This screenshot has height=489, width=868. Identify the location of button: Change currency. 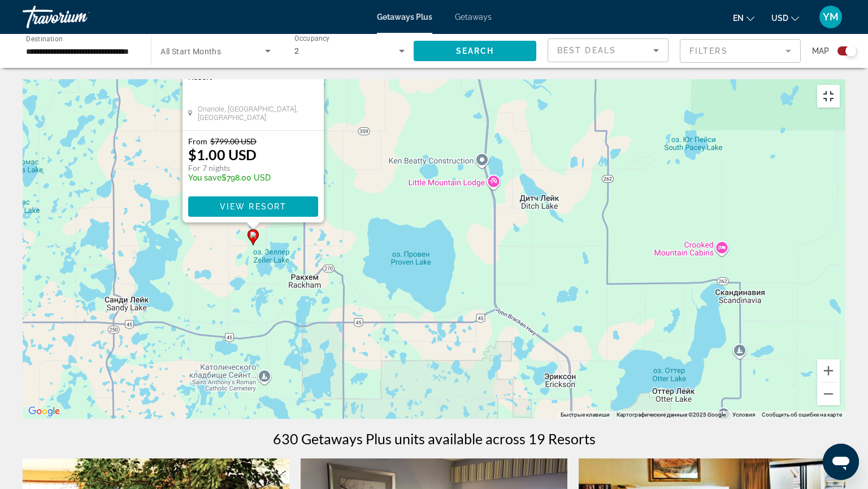
(785, 17).